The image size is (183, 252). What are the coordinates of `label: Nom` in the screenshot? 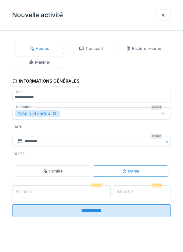 It's located at (20, 92).